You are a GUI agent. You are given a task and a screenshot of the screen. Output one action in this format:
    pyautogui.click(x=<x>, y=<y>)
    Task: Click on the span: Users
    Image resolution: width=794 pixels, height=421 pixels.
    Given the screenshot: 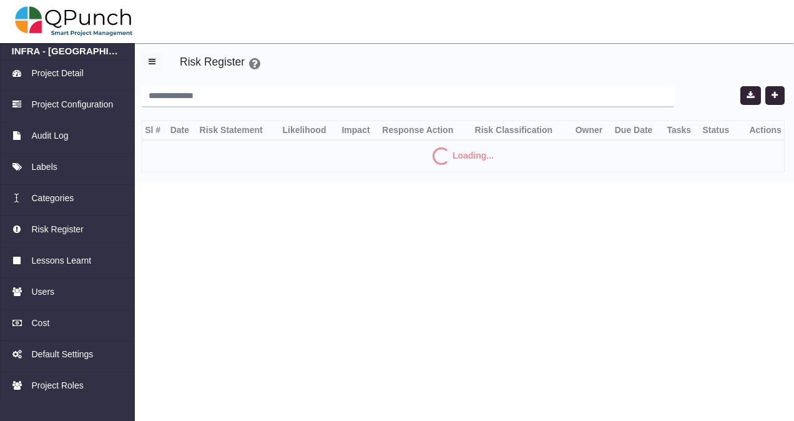 What is the action you would take?
    pyautogui.click(x=42, y=292)
    